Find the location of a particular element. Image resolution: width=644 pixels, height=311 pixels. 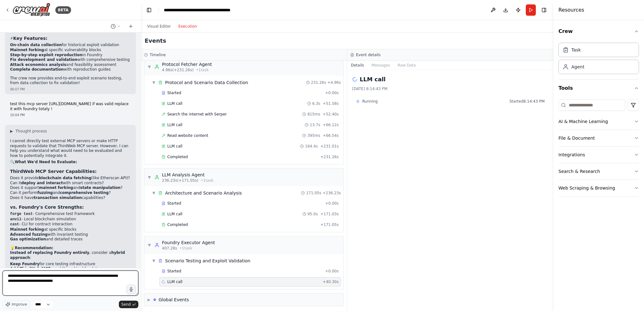

h3: Timeline is located at coordinates (158, 55).